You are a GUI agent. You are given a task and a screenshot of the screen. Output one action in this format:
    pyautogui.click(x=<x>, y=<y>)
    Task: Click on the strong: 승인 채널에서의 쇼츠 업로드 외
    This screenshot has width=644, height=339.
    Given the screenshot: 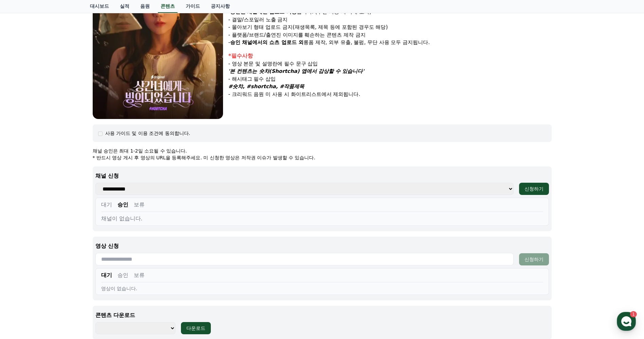 What is the action you would take?
    pyautogui.click(x=267, y=42)
    